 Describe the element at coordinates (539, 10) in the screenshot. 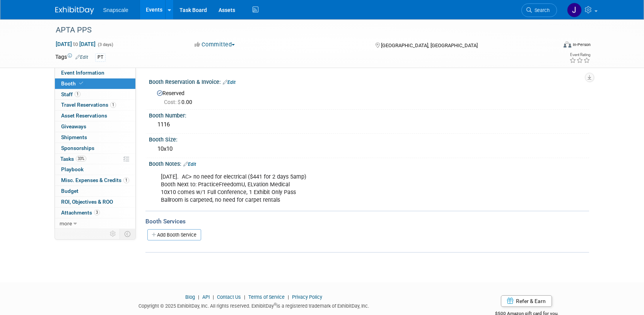

I see `a: Search` at that location.